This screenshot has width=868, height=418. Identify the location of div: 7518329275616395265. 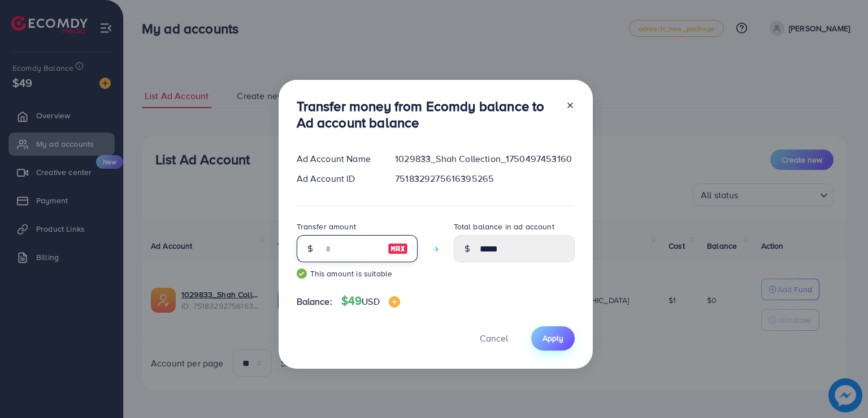
(485, 178).